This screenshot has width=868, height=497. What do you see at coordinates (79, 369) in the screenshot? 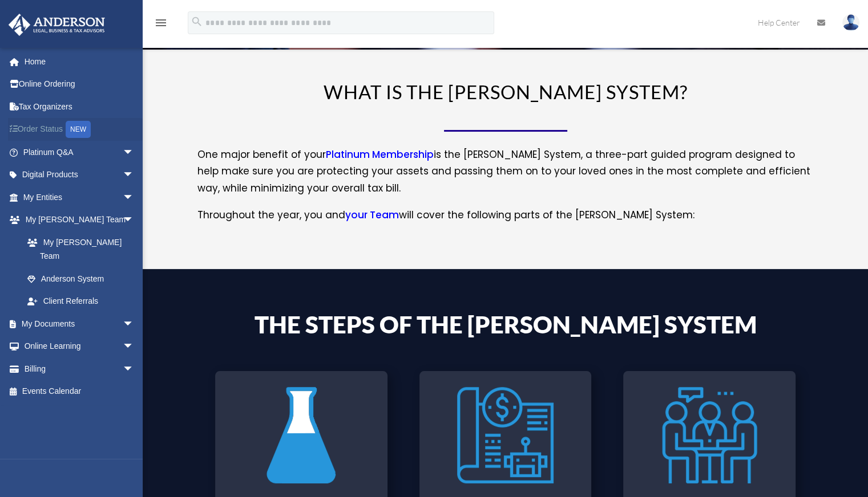
I see `a: Billingarrow_drop_down` at bounding box center [79, 369].